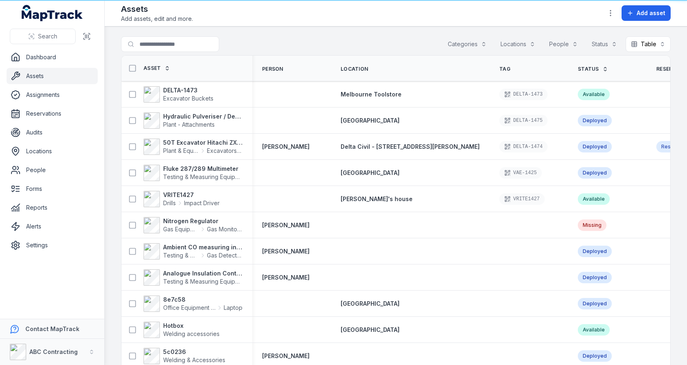  Describe the element at coordinates (371, 94) in the screenshot. I see `span: Melbourne Toolstore` at that location.